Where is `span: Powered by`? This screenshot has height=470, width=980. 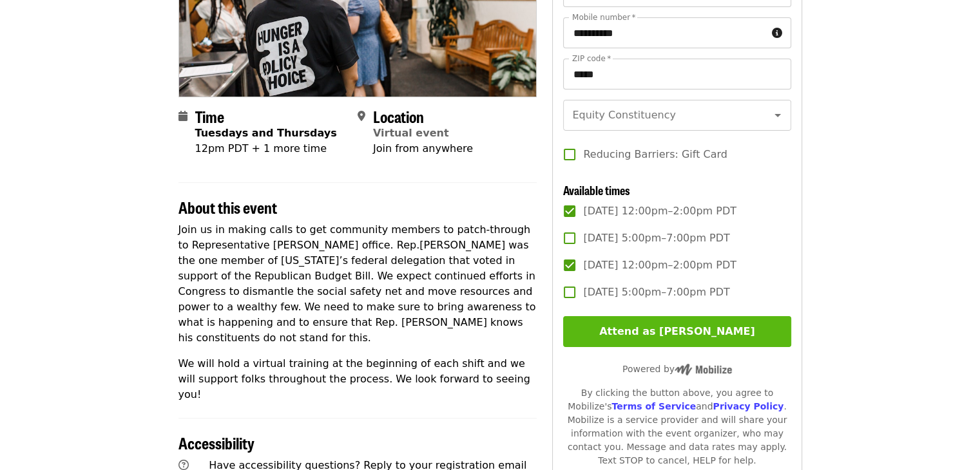
span: Powered by is located at coordinates (677, 369).